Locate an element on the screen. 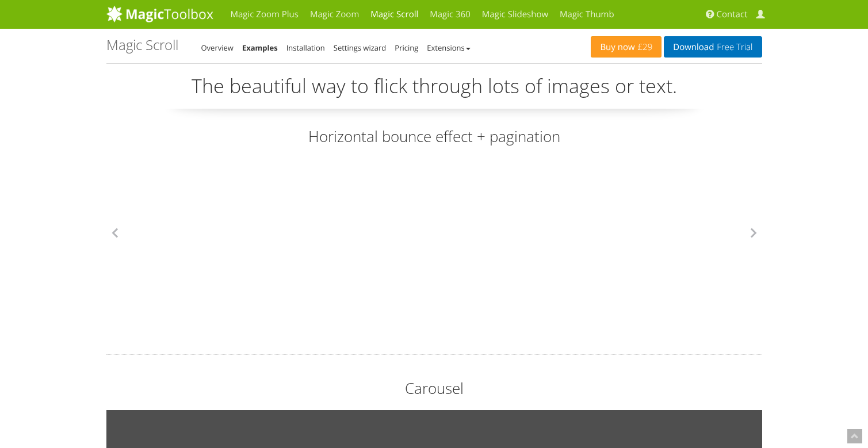  a: Overview is located at coordinates (218, 47).